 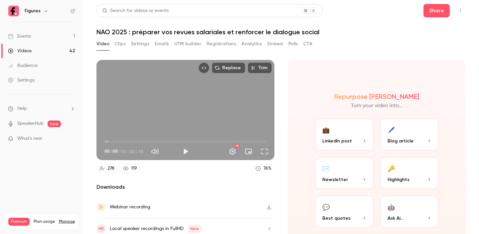 I want to click on a: 119, so click(x=130, y=168).